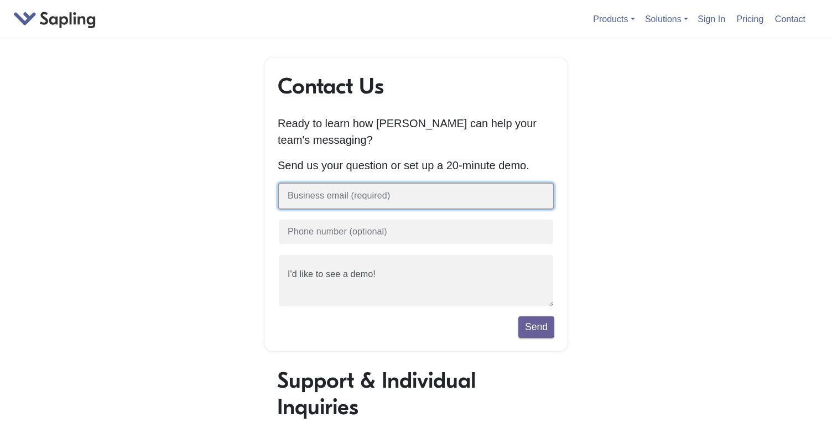  What do you see at coordinates (790, 19) in the screenshot?
I see `a: Contact` at bounding box center [790, 19].